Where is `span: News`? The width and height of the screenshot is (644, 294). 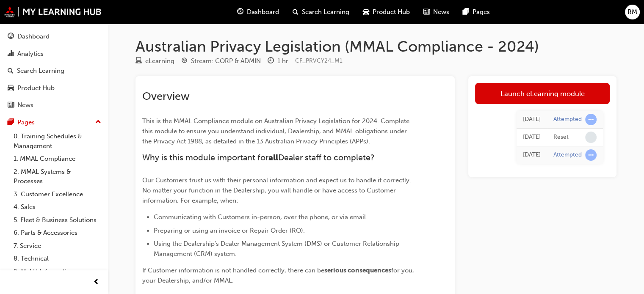
span: News is located at coordinates (441, 12).